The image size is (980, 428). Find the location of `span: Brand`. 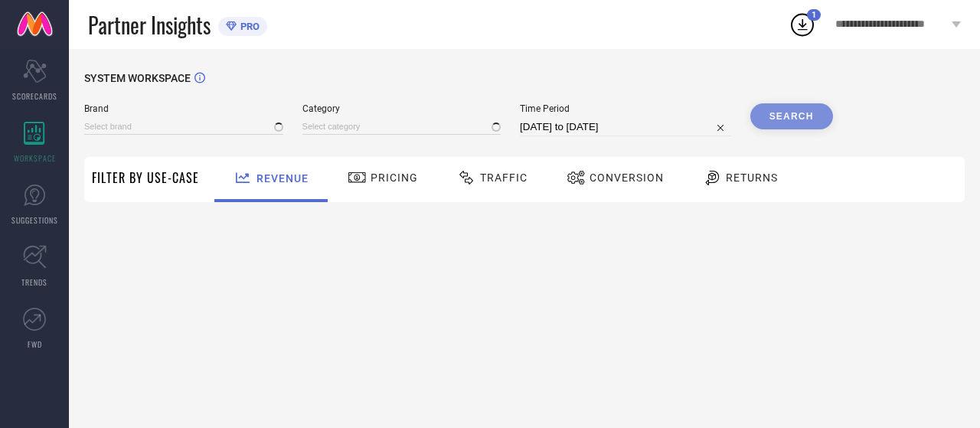

span: Brand is located at coordinates (184, 109).